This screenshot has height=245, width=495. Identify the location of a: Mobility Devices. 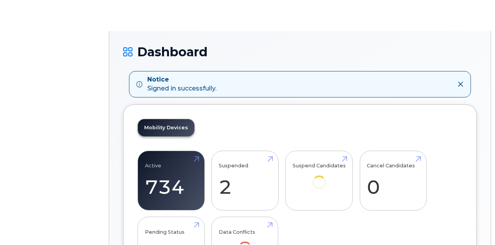
(166, 128).